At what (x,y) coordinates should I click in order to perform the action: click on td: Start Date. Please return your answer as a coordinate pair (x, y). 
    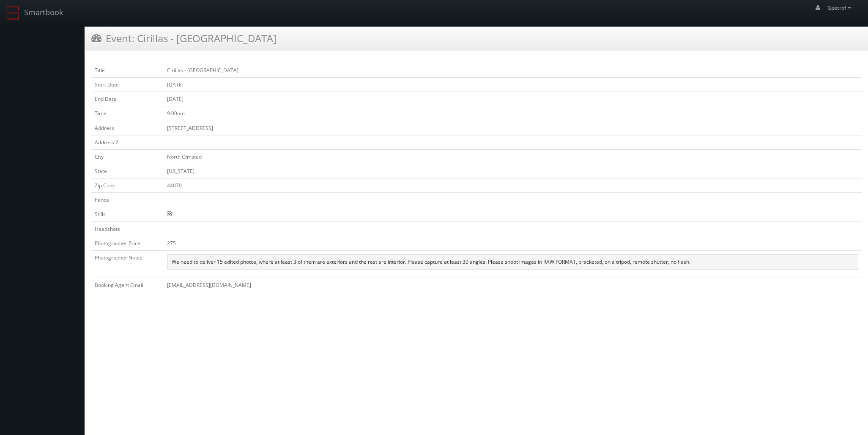
    Looking at the image, I should click on (128, 85).